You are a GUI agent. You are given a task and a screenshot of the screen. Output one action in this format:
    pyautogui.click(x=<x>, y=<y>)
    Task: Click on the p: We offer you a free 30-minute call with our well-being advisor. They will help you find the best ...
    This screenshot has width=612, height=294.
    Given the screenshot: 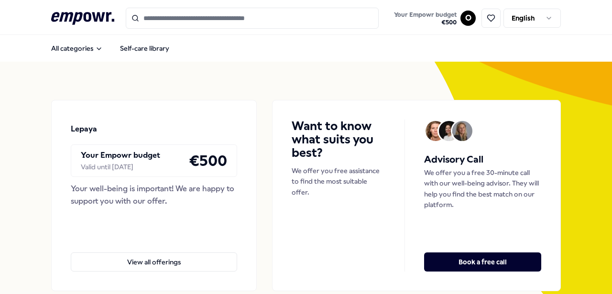 What is the action you would take?
    pyautogui.click(x=482, y=189)
    